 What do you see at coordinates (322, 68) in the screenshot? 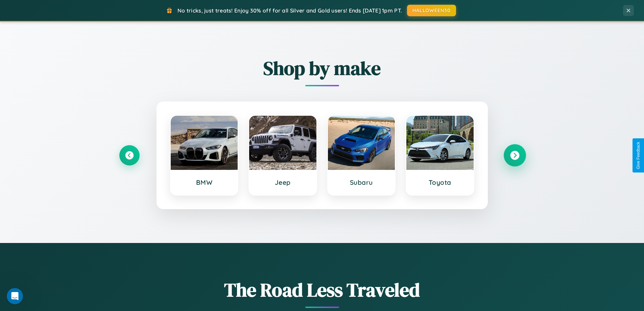
I see `h2: Shop by make` at bounding box center [322, 68].